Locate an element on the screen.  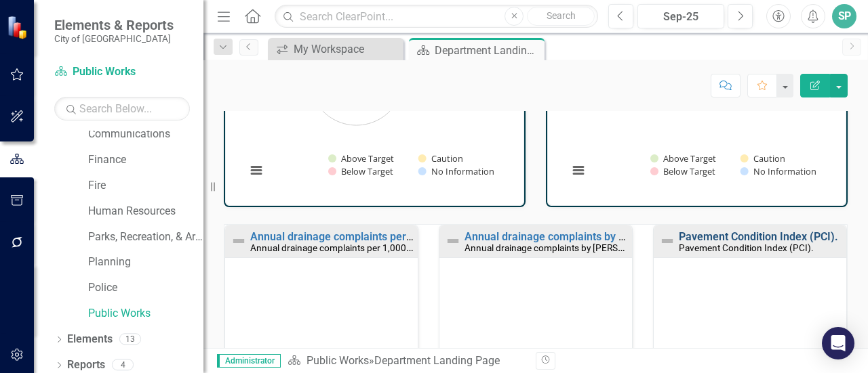
a: Human Resources is located at coordinates (146, 211).